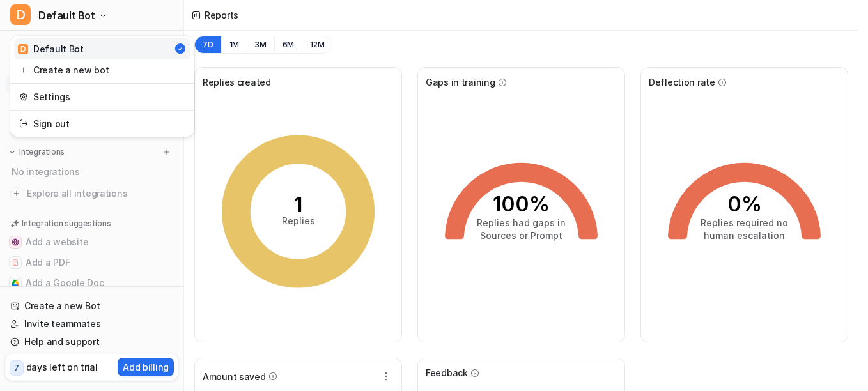 The image size is (868, 391). I want to click on span: Default Bot, so click(67, 15).